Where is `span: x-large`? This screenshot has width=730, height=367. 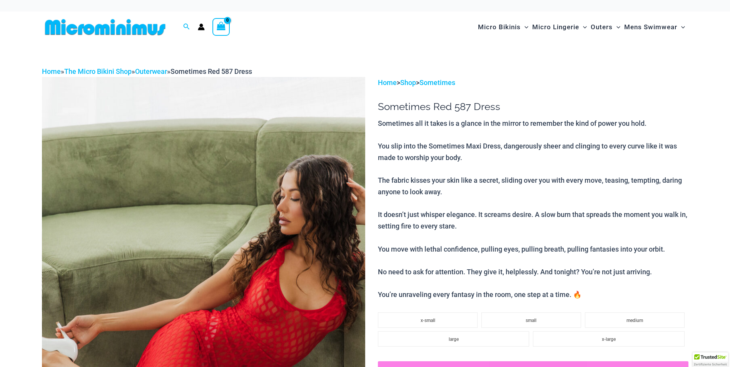
span: x-large is located at coordinates (608, 339).